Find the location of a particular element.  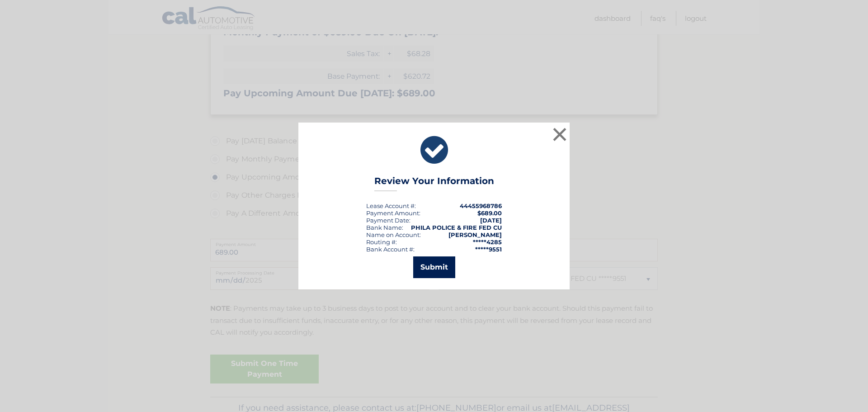

h3: Review Your Information is located at coordinates (434, 183).